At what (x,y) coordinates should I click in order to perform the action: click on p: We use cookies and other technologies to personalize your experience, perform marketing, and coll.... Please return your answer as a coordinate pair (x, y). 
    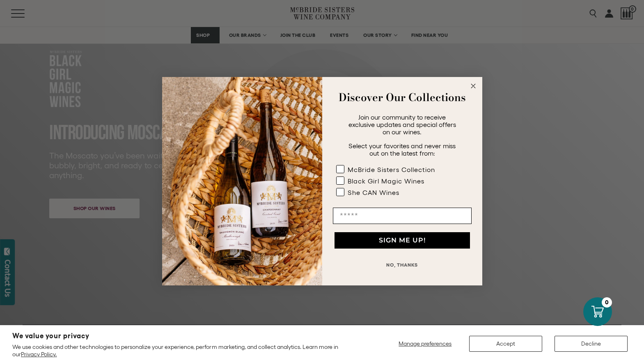
    Looking at the image, I should click on (188, 351).